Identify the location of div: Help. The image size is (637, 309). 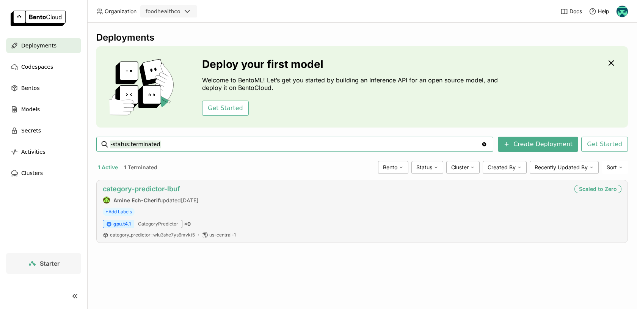
(599, 11).